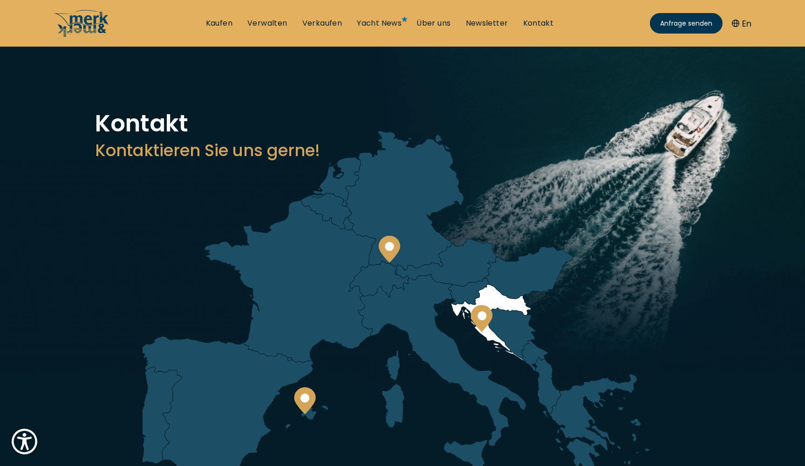  I want to click on h1: Kontakt, so click(402, 123).